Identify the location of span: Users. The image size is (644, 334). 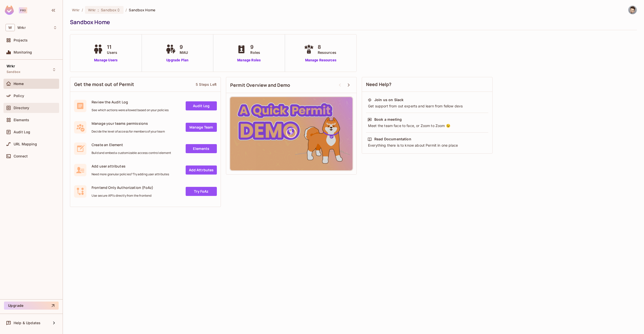
(112, 52).